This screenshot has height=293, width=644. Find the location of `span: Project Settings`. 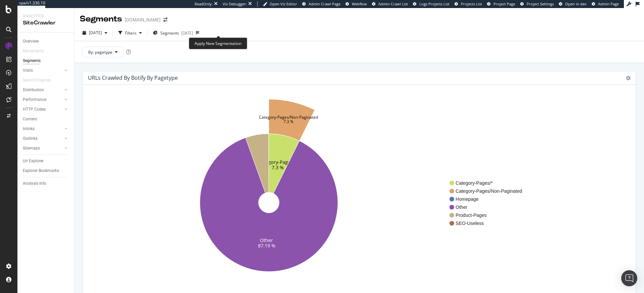

span: Project Settings is located at coordinates (541, 4).